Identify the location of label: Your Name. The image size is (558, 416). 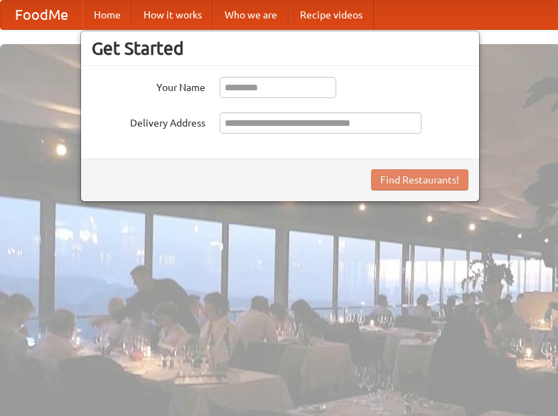
(149, 85).